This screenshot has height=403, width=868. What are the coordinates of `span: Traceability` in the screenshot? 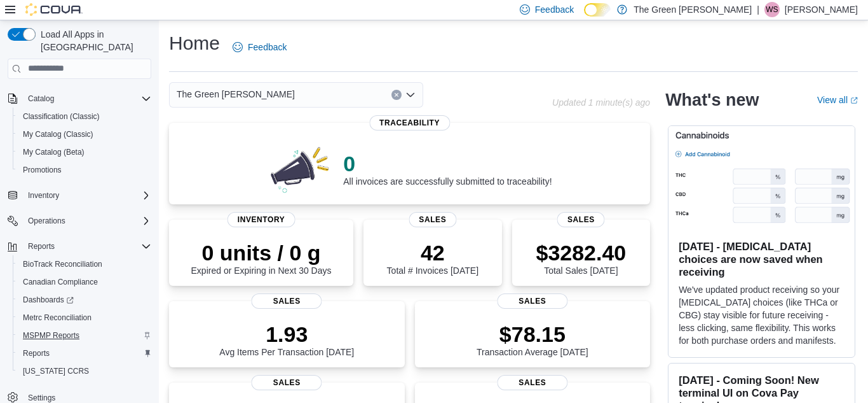 It's located at (409, 123).